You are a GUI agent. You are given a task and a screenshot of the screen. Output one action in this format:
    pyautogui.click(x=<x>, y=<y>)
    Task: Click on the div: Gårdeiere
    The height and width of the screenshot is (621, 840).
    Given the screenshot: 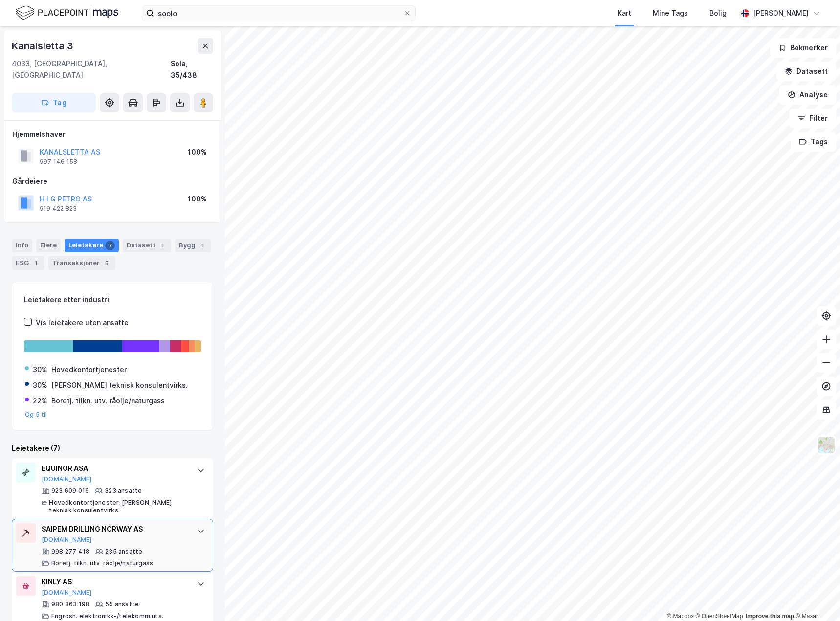 What is the action you would take?
    pyautogui.click(x=113, y=181)
    